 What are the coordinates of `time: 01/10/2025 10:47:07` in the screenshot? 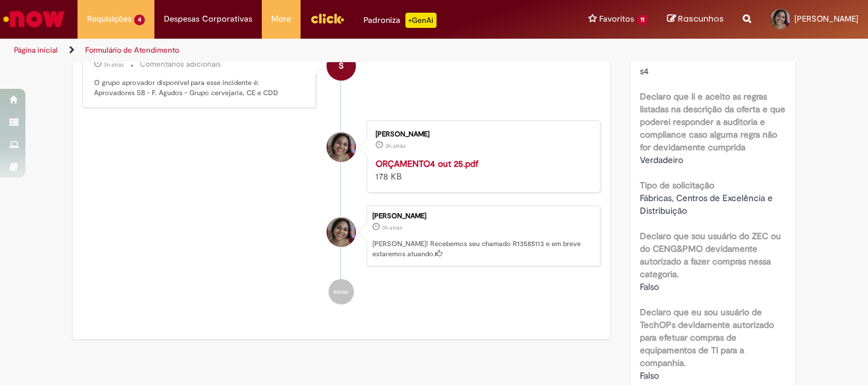 It's located at (395, 146).